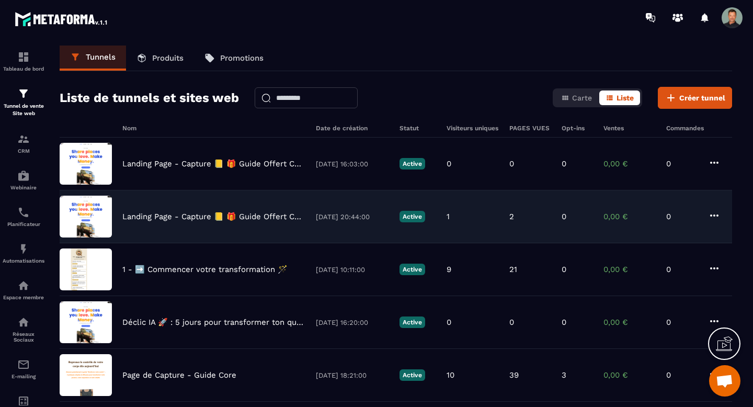 The width and height of the screenshot is (753, 407). What do you see at coordinates (24, 110) in the screenshot?
I see `p: Tunnel de vente Site web` at bounding box center [24, 110].